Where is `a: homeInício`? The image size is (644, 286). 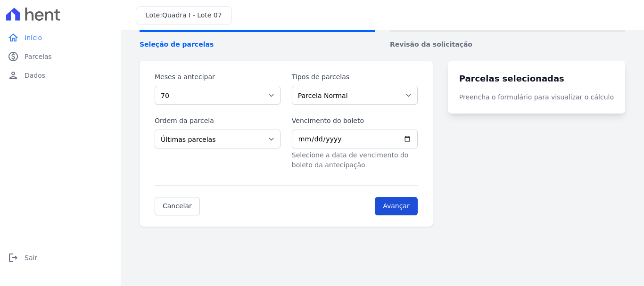 a: homeInício is located at coordinates (60, 38).